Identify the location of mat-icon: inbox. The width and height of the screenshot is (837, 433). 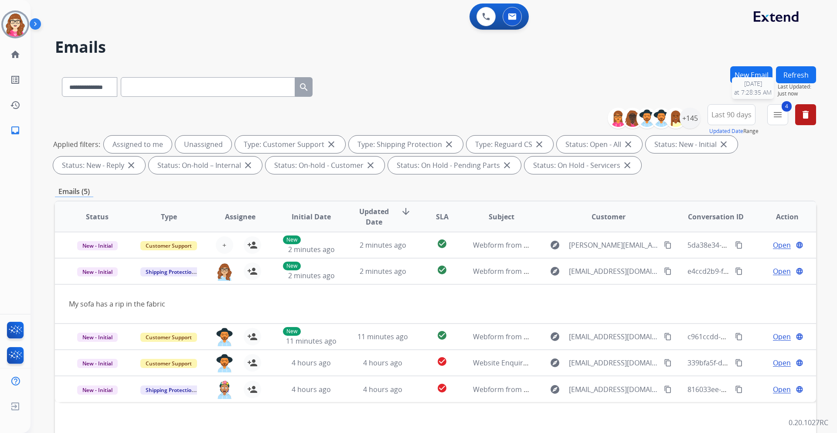
(15, 130).